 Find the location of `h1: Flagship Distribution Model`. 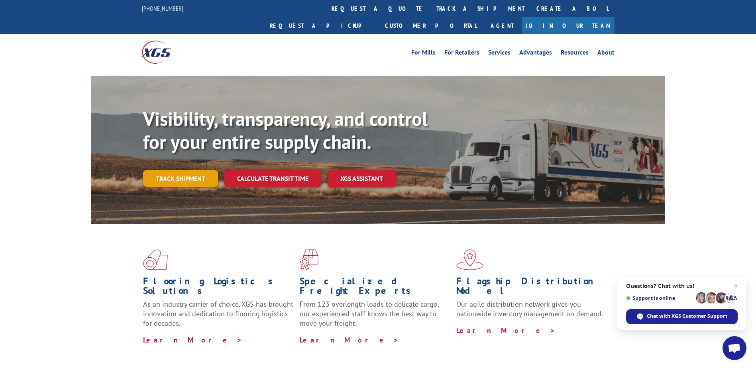

h1: Flagship Distribution Model is located at coordinates (531, 288).